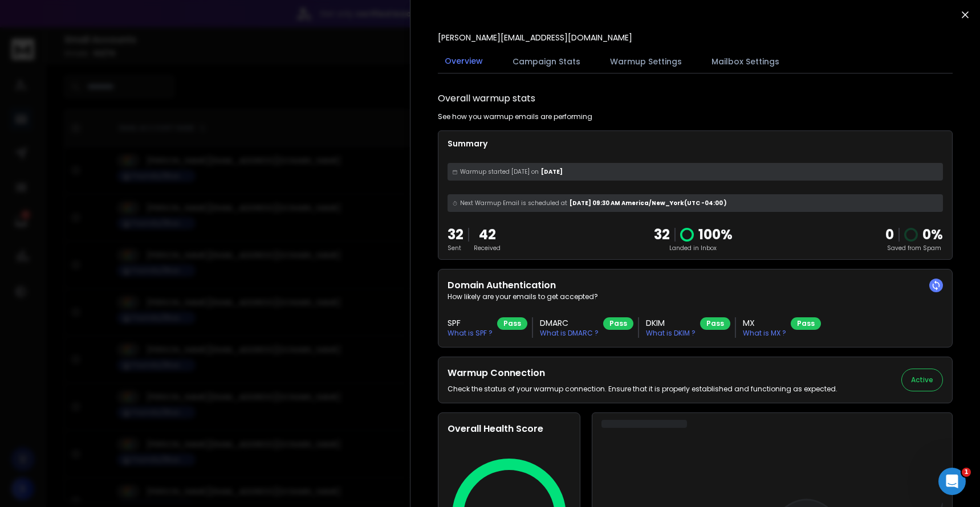 The image size is (980, 507). I want to click on p: Received, so click(486, 247).